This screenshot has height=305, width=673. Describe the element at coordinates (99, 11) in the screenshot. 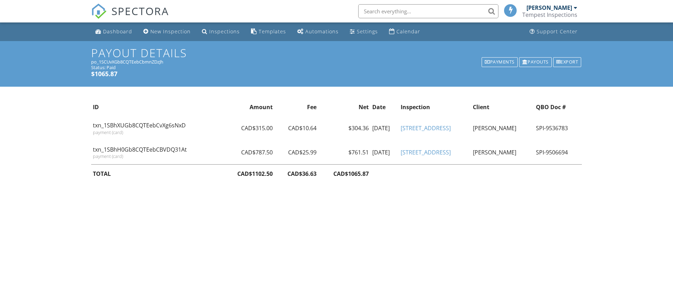

I see `img: The Best Home Inspection Software - Spectora` at that location.